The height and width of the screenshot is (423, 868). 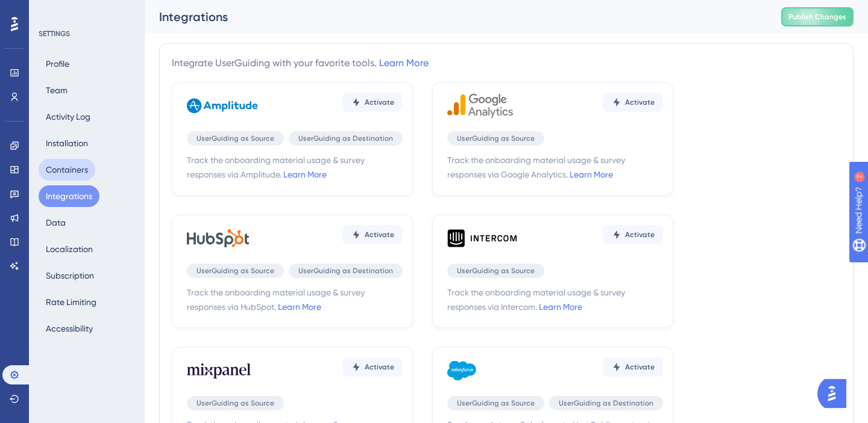 What do you see at coordinates (52, 10) in the screenshot?
I see `span: Need Help?` at bounding box center [52, 10].